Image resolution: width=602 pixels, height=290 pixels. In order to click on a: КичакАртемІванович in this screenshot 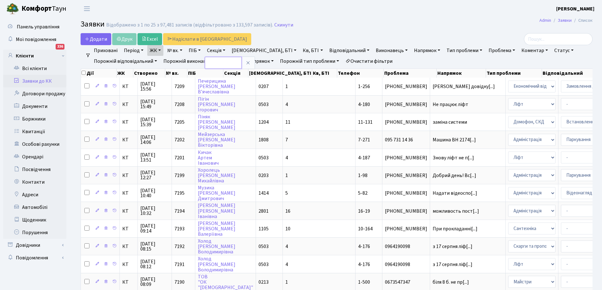, I will do `click(208, 158)`.